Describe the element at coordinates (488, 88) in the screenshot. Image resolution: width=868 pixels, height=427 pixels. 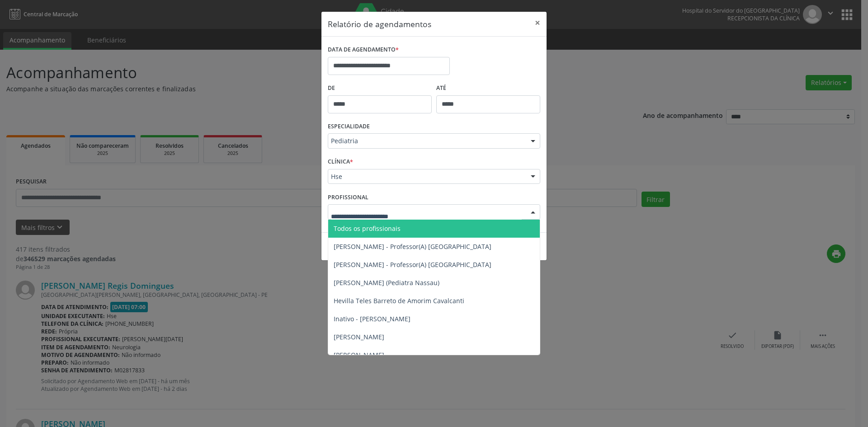
I see `label: ATÉ` at that location.